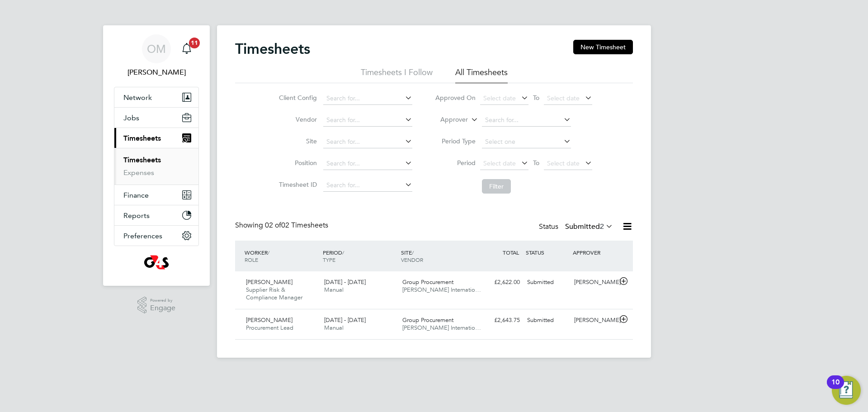 This screenshot has height=412, width=868. Describe the element at coordinates (157, 195) in the screenshot. I see `button: Finance` at that location.